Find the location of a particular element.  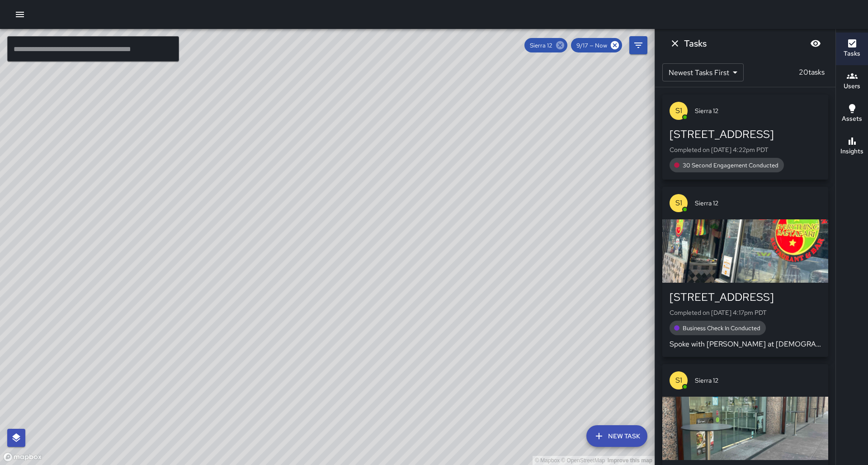

button: New Task is located at coordinates (616, 436).